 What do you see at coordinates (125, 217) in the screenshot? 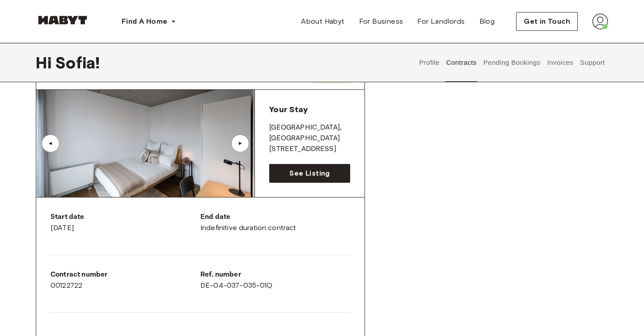
I see `p: Start date` at bounding box center [125, 217].